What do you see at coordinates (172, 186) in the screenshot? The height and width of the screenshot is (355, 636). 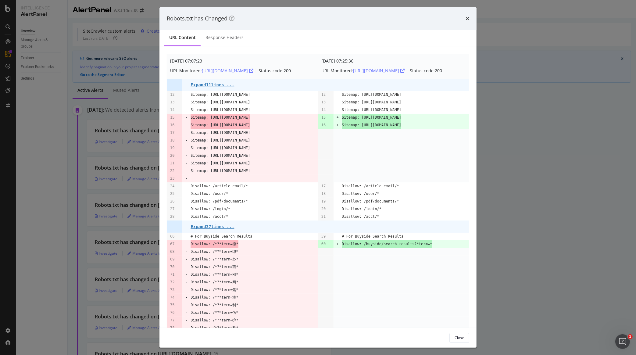 I see `pre: 24` at bounding box center [172, 186].